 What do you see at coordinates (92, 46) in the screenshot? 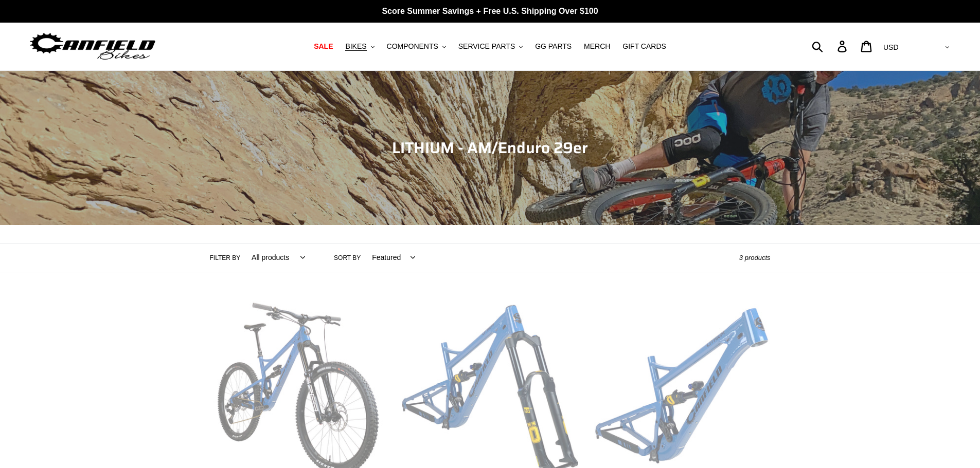
I see `img: Canfield Bikes` at bounding box center [92, 46].